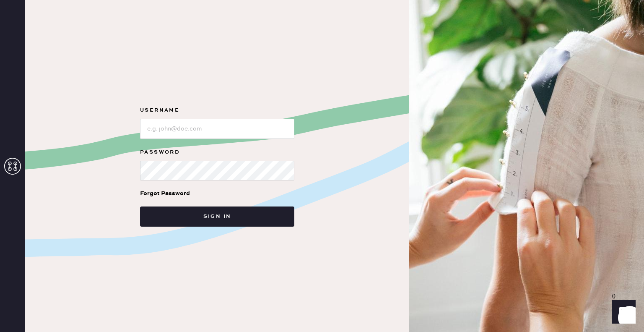  What do you see at coordinates (217, 152) in the screenshot?
I see `label: Password` at bounding box center [217, 152].